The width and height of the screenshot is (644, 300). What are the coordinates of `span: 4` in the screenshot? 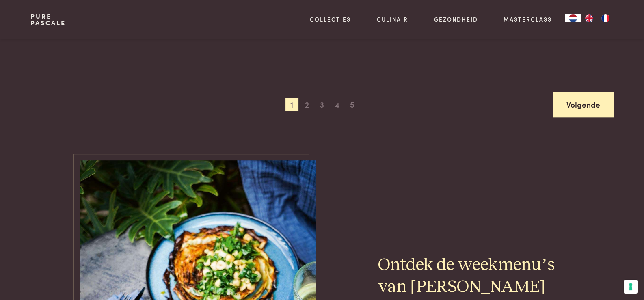 It's located at (337, 105).